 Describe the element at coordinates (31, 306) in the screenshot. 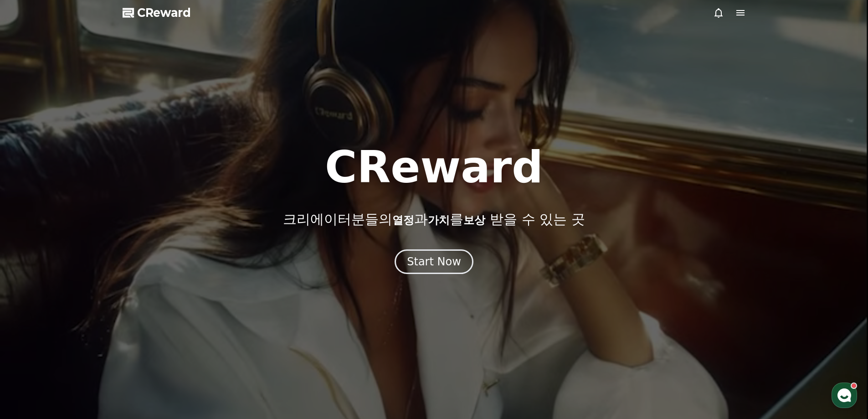

I see `span: 홈` at that location.